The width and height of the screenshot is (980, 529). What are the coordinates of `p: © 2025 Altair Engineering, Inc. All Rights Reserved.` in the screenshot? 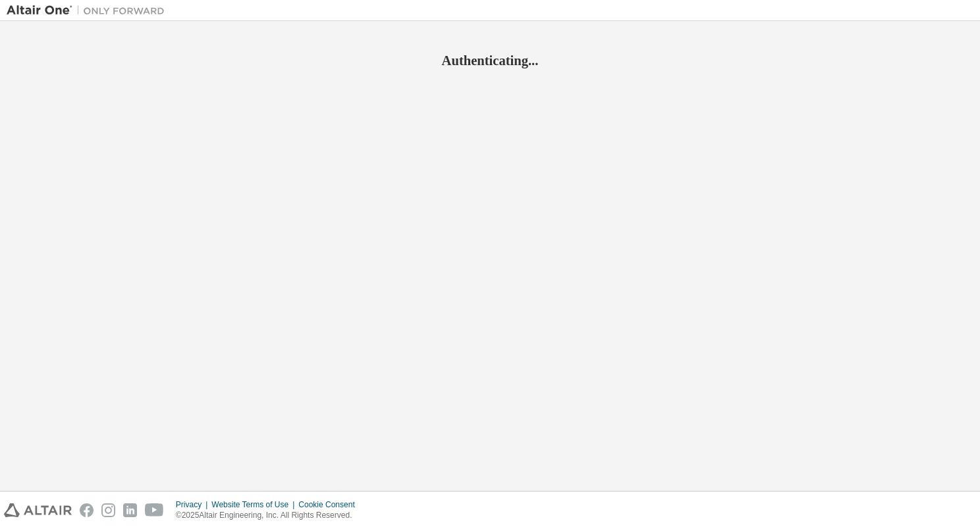 It's located at (269, 516).